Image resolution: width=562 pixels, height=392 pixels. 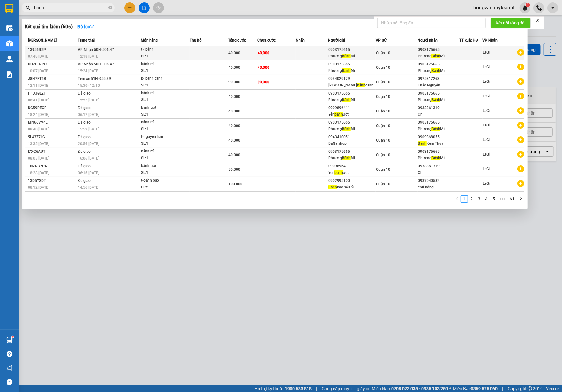 What do you see at coordinates (52, 93) in the screenshot?
I see `div: H1JJGL2H` at bounding box center [52, 93].